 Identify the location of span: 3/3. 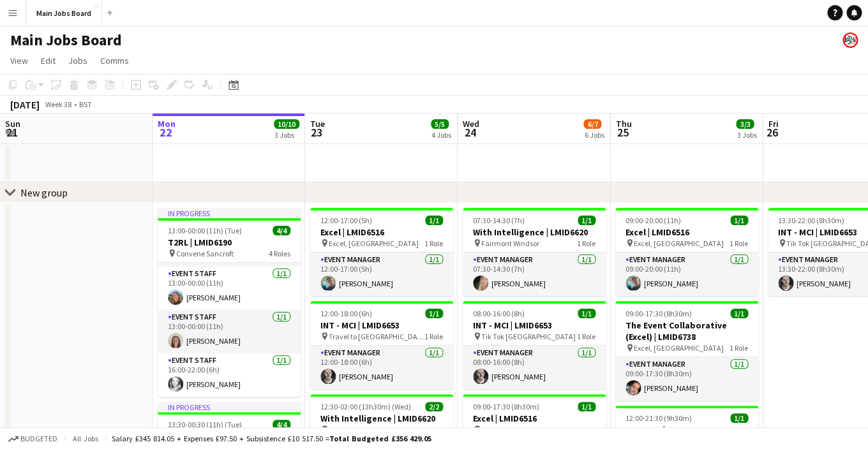
(745, 124).